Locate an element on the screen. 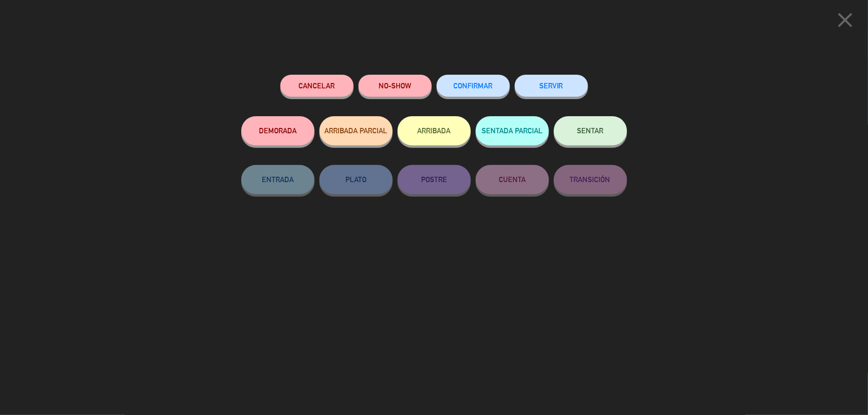 The width and height of the screenshot is (868, 415). button: POSTRE is located at coordinates (434, 179).